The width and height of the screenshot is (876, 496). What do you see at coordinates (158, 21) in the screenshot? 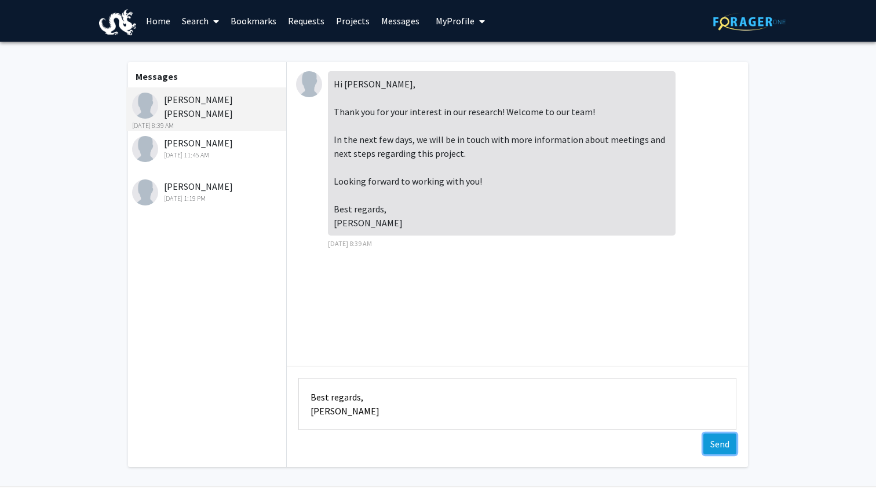
I see `a: Home` at bounding box center [158, 21].